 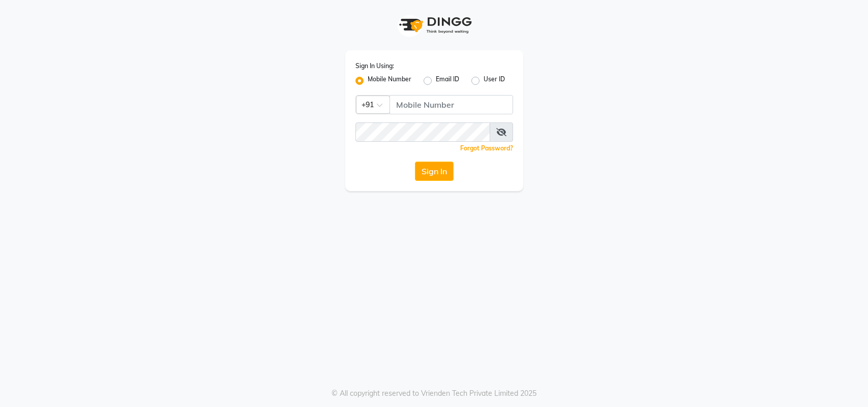 I want to click on a: Forgot Password?, so click(x=487, y=148).